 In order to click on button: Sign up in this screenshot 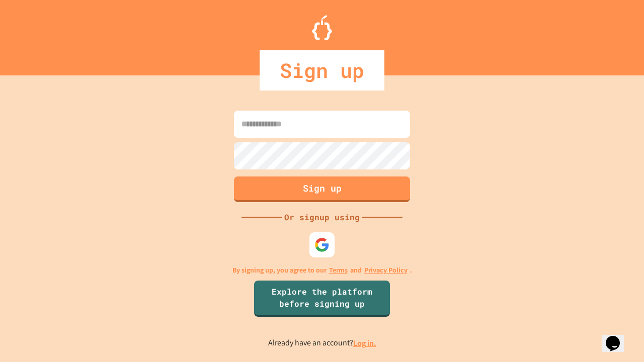, I will do `click(322, 189)`.